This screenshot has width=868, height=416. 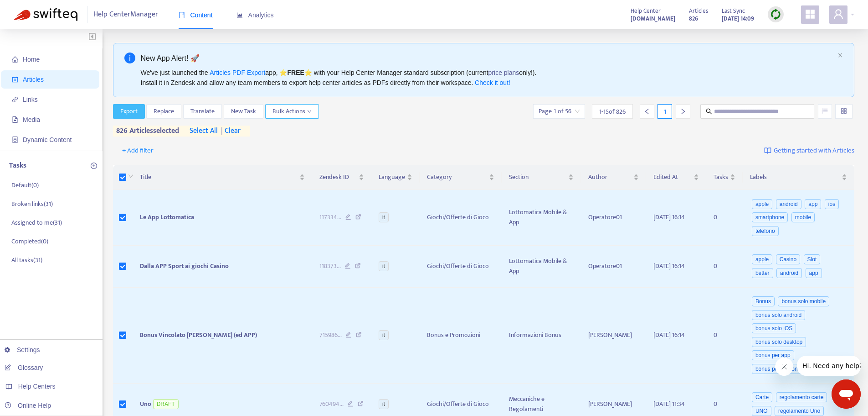 I want to click on span: Help Center, so click(x=646, y=11).